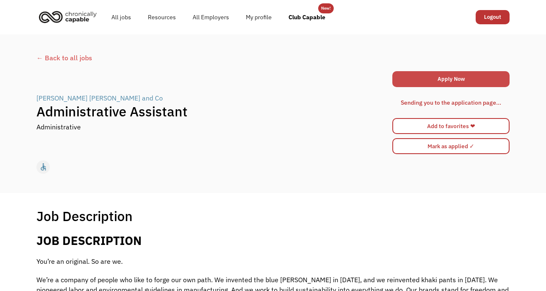 The image size is (546, 291). I want to click on a: All jobs, so click(121, 17).